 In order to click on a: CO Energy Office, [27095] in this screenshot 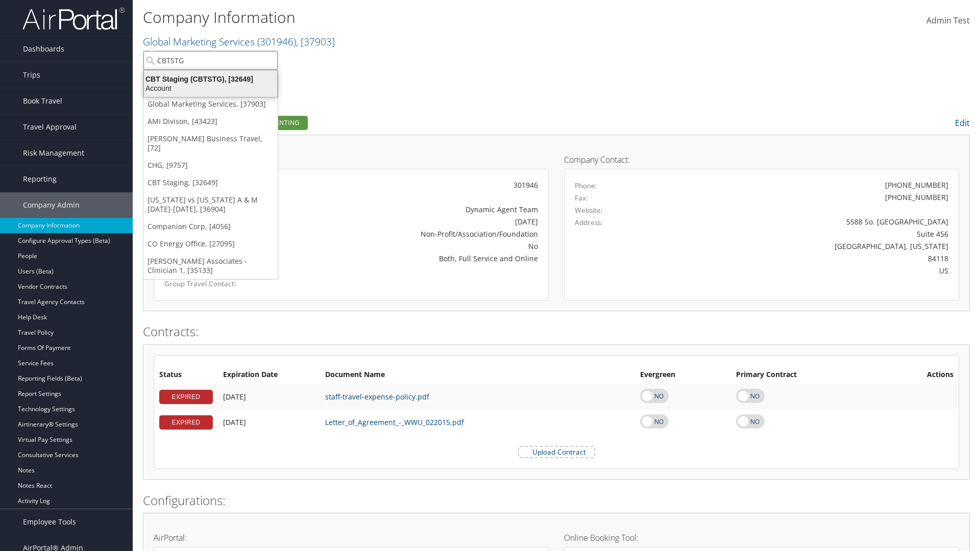, I will do `click(210, 244)`.